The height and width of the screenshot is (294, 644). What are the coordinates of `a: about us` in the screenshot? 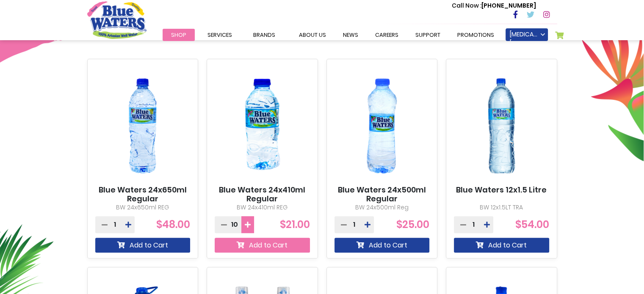 It's located at (313, 35).